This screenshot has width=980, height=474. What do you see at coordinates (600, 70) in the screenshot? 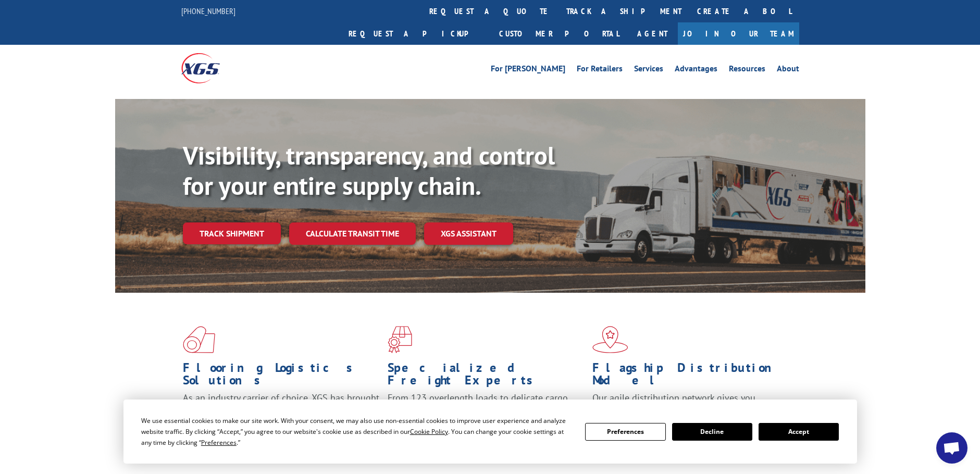
I see `a: For Retailers` at bounding box center [600, 70].